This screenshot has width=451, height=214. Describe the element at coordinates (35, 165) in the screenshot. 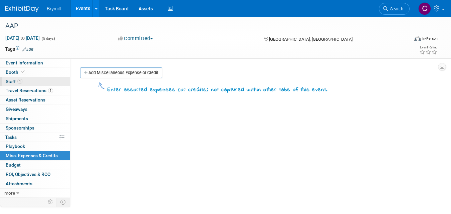

I see `a: Budget` at that location.